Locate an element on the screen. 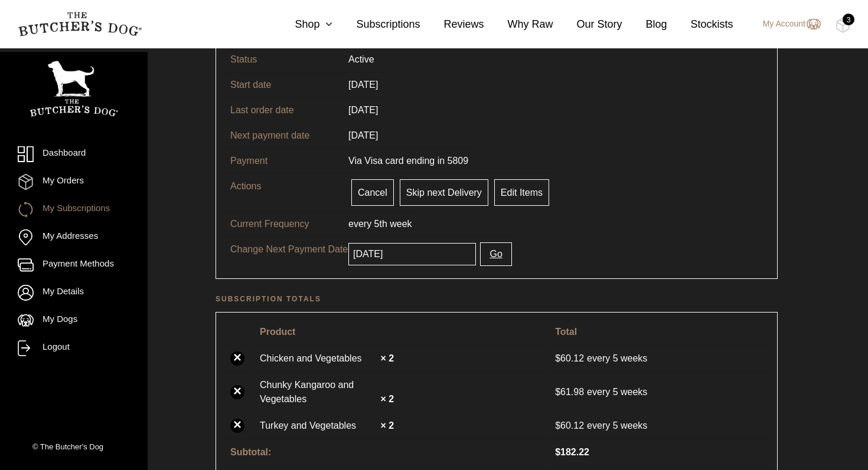 This screenshot has width=868, height=470. a: Reviews is located at coordinates (452, 24).